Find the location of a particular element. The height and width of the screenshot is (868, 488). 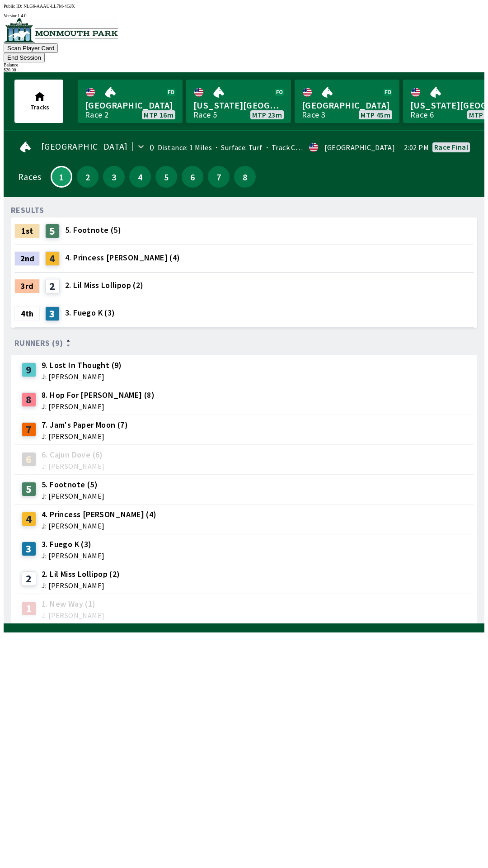

span: 1. New Way (1) is located at coordinates (72, 604).